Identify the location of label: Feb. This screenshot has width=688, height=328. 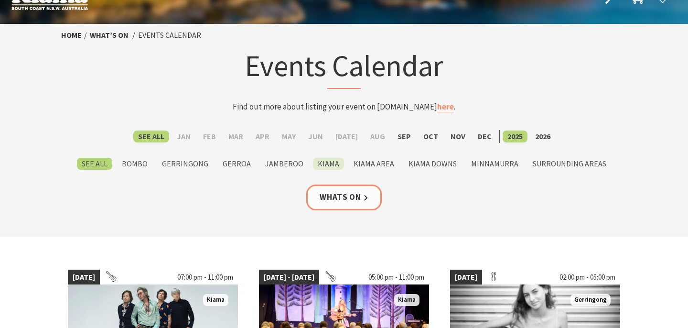
(209, 136).